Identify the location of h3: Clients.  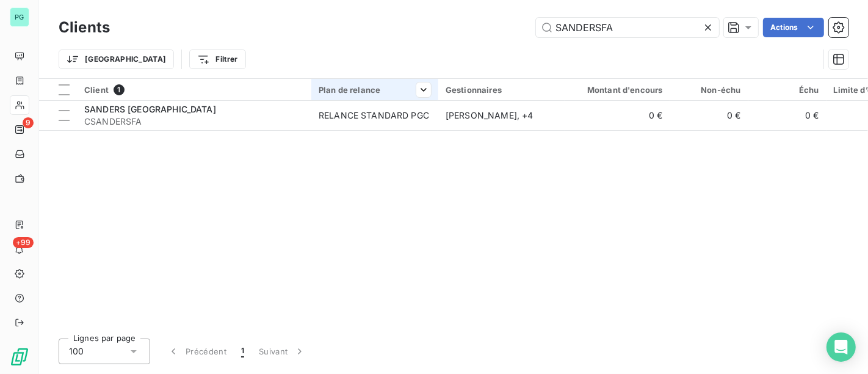
(84, 27).